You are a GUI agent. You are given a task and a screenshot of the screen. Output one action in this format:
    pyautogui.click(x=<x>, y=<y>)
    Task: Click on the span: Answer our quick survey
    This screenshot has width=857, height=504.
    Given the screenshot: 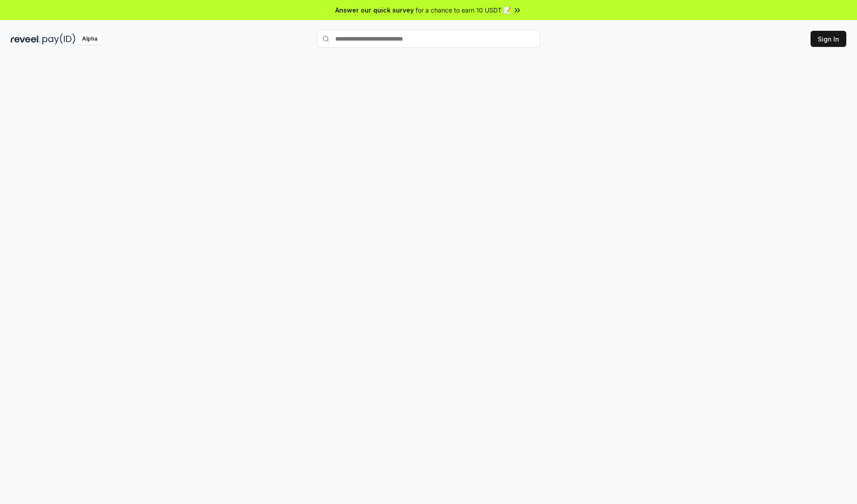 What is the action you would take?
    pyautogui.click(x=374, y=10)
    